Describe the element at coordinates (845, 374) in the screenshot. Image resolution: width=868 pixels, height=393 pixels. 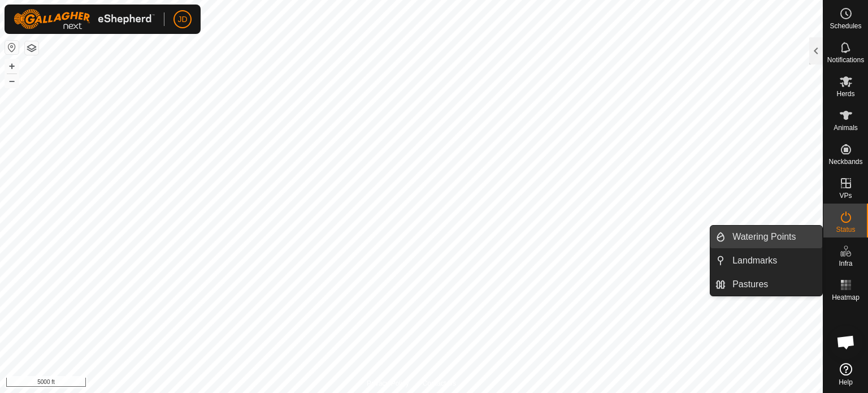
I see `a: Help` at that location.